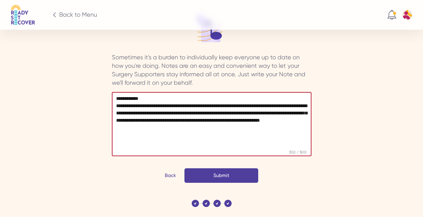  I want to click on div: Back to Menu, so click(78, 15).